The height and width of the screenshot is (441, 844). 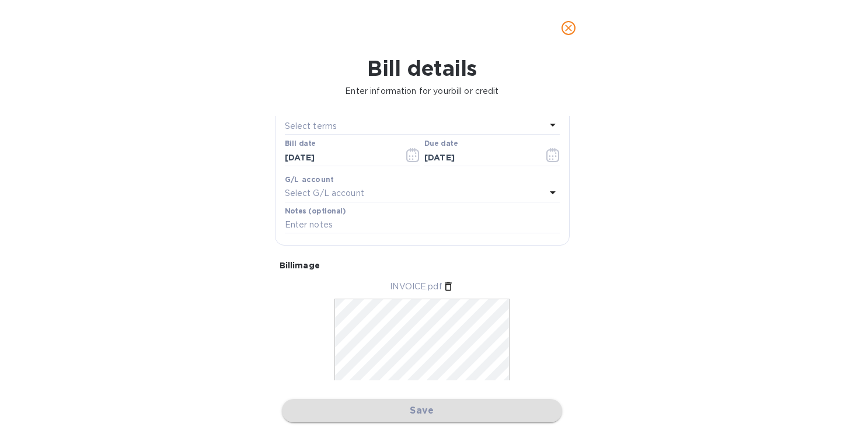 What do you see at coordinates (340, 158) in the screenshot?
I see `input: Select date` at bounding box center [340, 158].